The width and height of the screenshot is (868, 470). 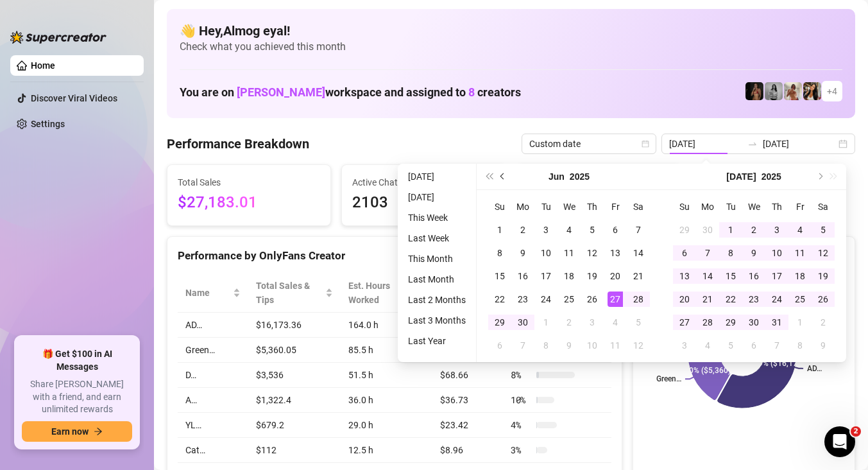 I want to click on td: 2025-06-14, so click(x=638, y=253).